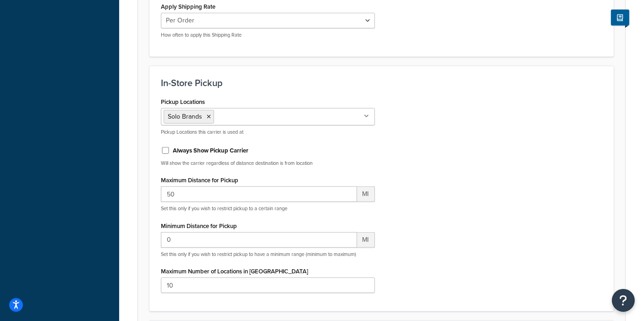 The width and height of the screenshot is (644, 321). What do you see at coordinates (183, 102) in the screenshot?
I see `label: Pickup Locations` at bounding box center [183, 102].